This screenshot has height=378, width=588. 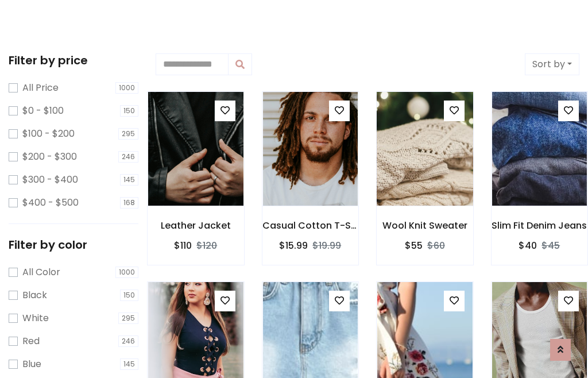 What do you see at coordinates (40, 88) in the screenshot?
I see `label: All Price` at bounding box center [40, 88].